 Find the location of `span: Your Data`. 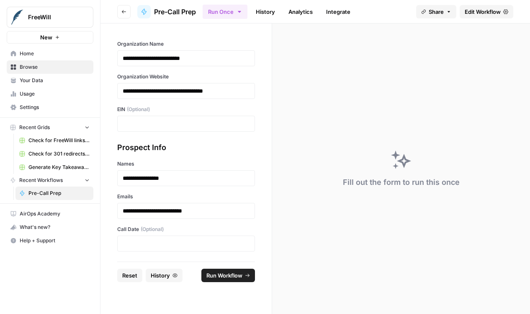

span: Your Data is located at coordinates (54, 80).